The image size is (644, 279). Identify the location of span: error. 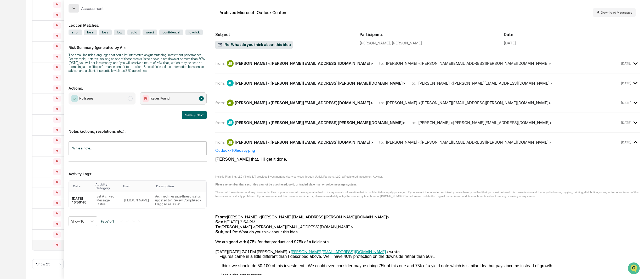
(75, 33).